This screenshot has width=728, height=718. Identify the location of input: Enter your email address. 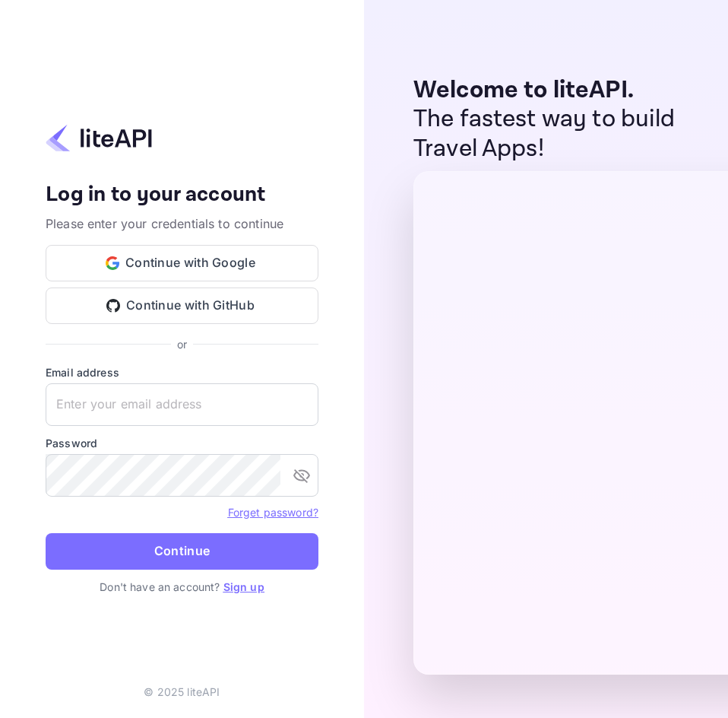
(182, 405).